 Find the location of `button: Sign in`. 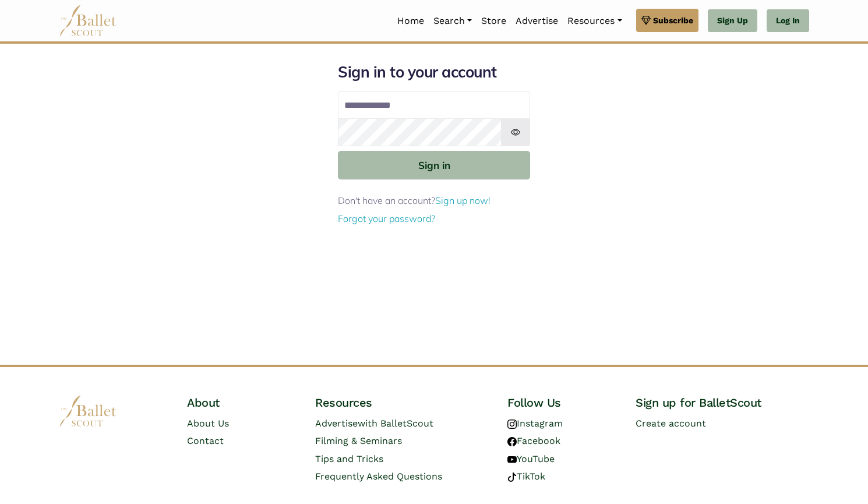

button: Sign in is located at coordinates (434, 165).